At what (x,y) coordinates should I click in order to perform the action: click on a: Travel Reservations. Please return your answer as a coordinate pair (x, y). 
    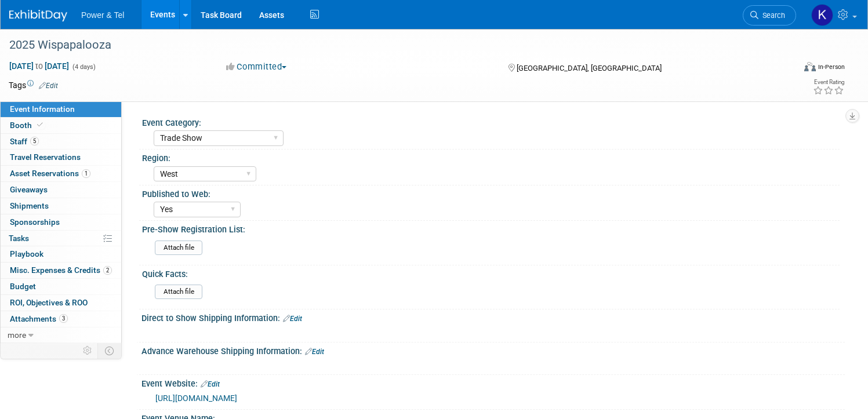
    Looking at the image, I should click on (61, 157).